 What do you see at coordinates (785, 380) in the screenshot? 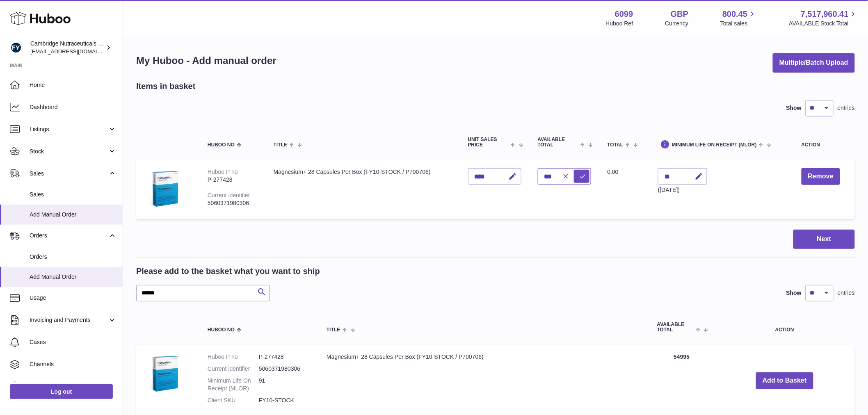
I see `button: Add to Basket` at bounding box center [785, 380].